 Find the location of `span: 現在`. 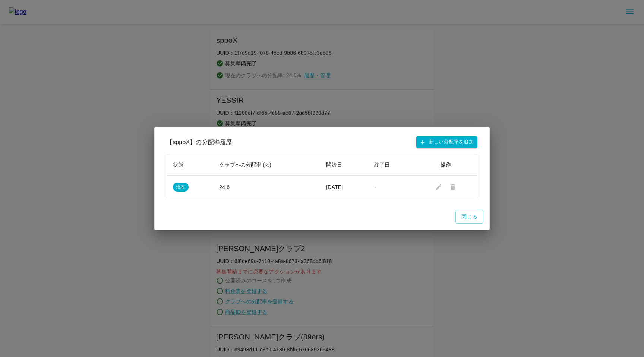

span: 現在 is located at coordinates (181, 187).